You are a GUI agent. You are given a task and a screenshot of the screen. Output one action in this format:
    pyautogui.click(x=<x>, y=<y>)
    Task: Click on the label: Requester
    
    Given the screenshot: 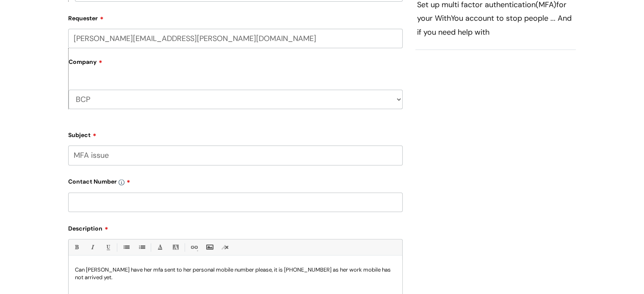 What is the action you would take?
    pyautogui.click(x=235, y=17)
    